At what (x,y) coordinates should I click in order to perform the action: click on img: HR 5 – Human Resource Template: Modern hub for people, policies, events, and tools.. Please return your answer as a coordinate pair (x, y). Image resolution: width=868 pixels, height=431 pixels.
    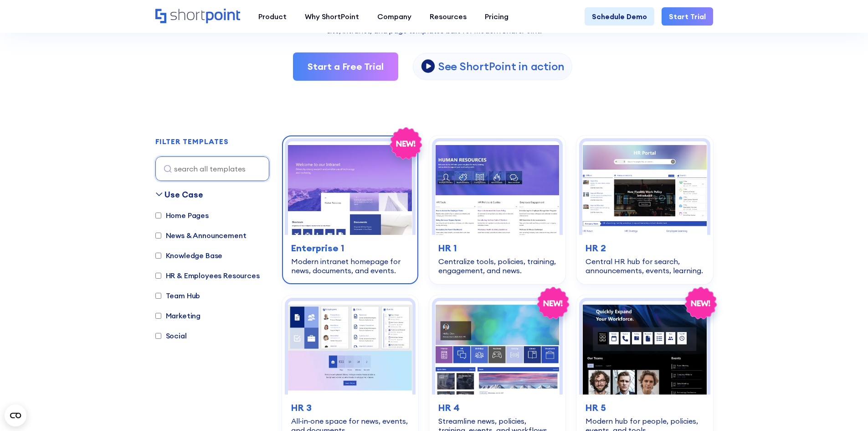
    Looking at the image, I should click on (645, 347).